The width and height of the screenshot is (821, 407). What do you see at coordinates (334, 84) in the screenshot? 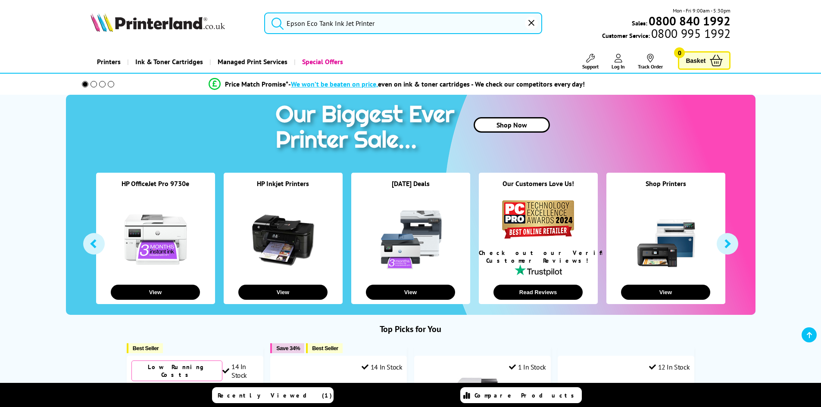
I see `span: We won’t be beaten on price,` at bounding box center [334, 84].